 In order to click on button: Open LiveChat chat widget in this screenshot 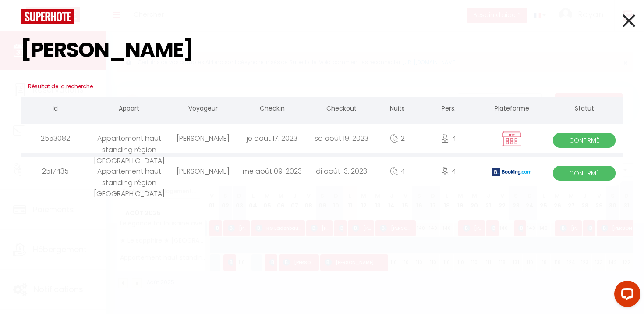, I will do `click(20, 17)`.